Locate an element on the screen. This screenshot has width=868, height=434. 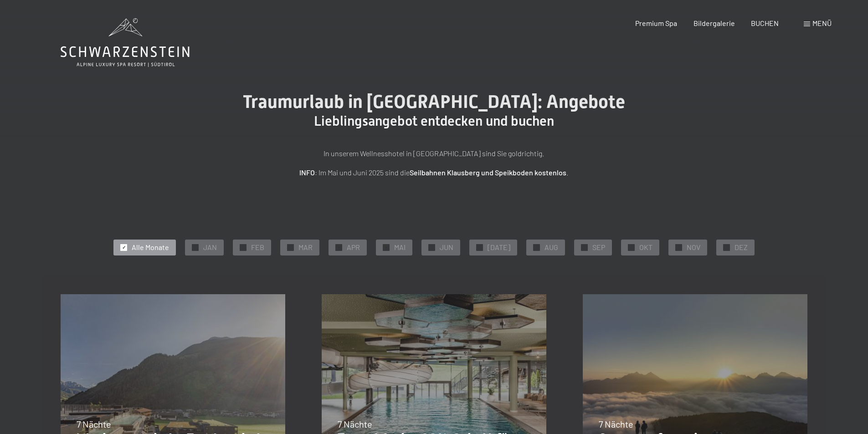
span: OKT is located at coordinates (646, 247).